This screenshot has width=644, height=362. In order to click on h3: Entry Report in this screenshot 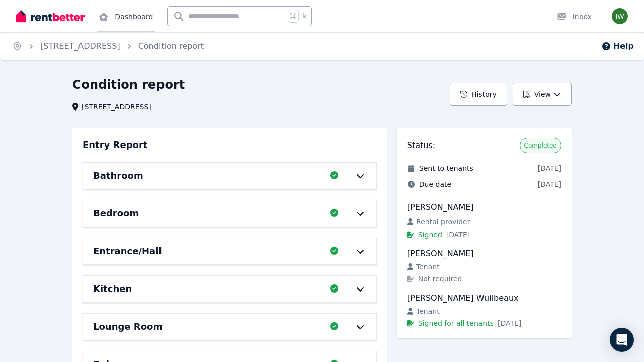, I will do `click(115, 145)`.